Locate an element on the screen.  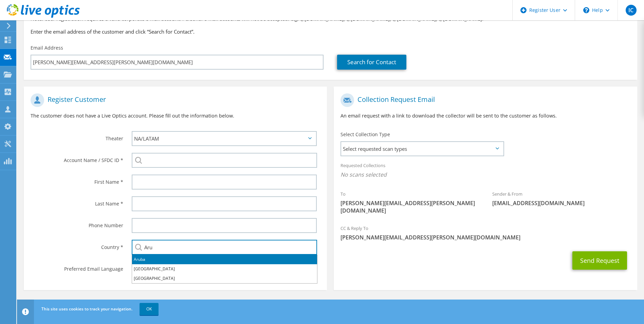
h1: Collection Request Email is located at coordinates (484, 100).